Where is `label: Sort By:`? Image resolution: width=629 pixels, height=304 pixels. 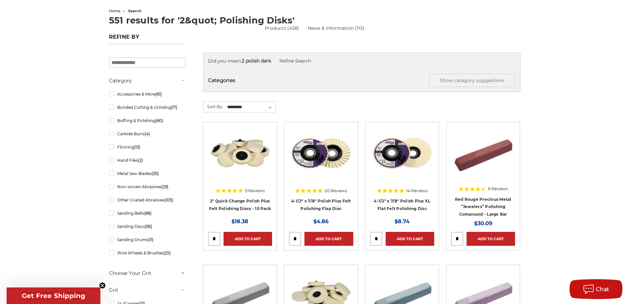
label: Sort By: is located at coordinates (213, 106).